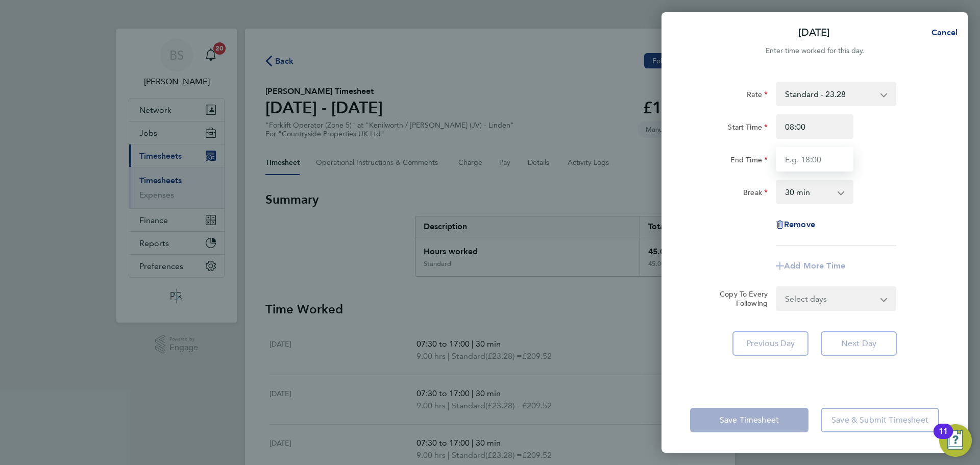 Image resolution: width=980 pixels, height=465 pixels. I want to click on label: Start Time, so click(748, 129).